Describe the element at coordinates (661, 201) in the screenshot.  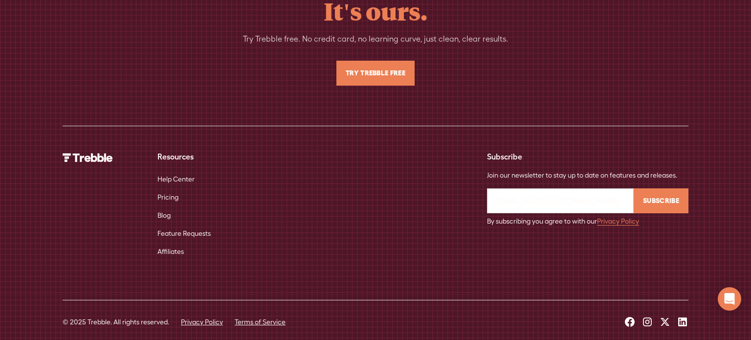
I see `input: Subscribe` at that location.